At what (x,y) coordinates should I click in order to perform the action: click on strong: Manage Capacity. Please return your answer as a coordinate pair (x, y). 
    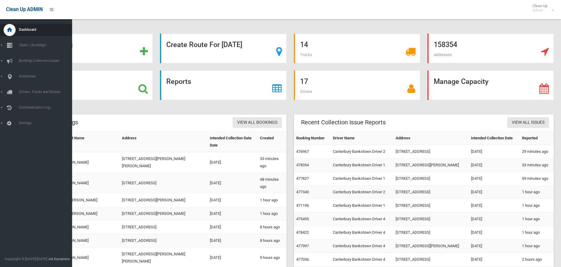
    Looking at the image, I should click on (461, 82).